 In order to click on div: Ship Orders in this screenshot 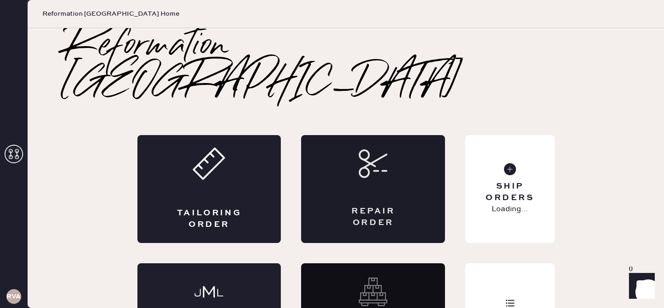, I will do `click(510, 192)`.